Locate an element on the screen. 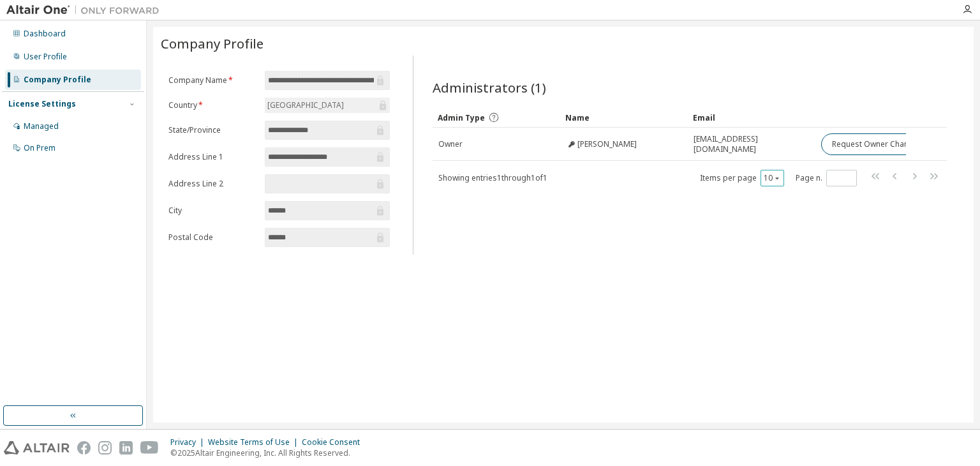  label: Address Line 1 is located at coordinates (213, 157).